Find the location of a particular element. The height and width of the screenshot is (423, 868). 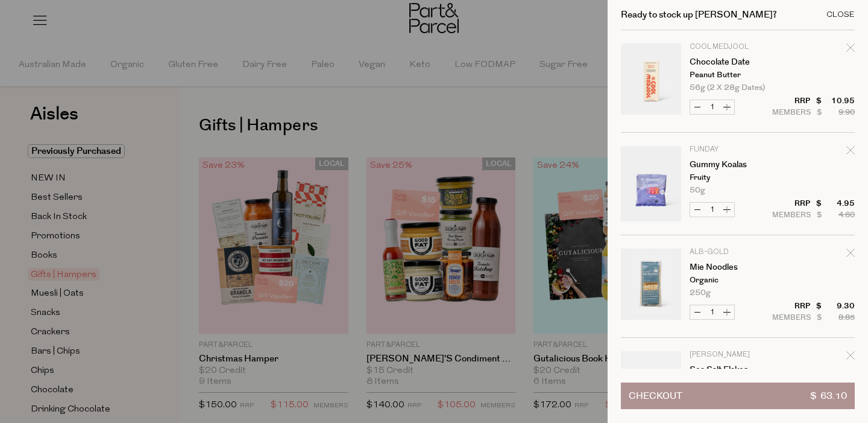

a: Chocolate Date is located at coordinates (736, 62).